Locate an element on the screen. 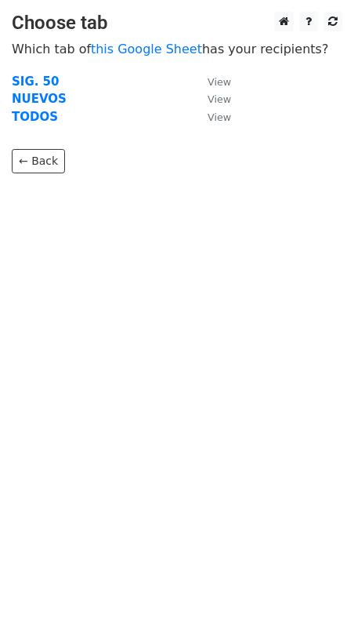  strong: SIG. 50 is located at coordinates (35, 81).